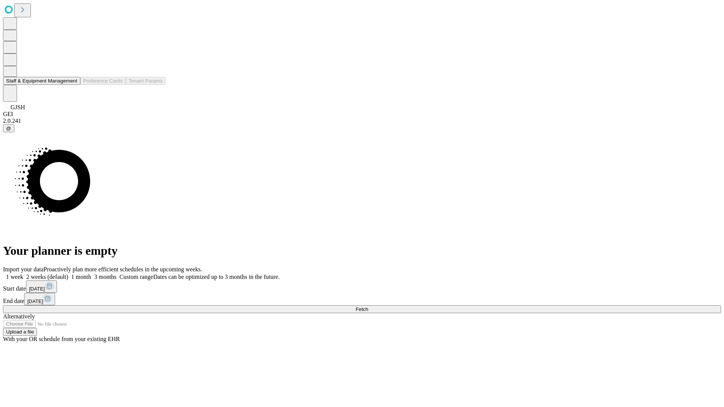 The image size is (724, 407). What do you see at coordinates (362, 299) in the screenshot?
I see `div: End date` at bounding box center [362, 299].